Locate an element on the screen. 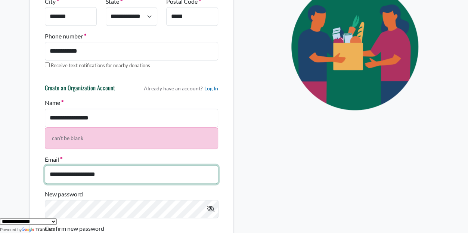 This screenshot has height=233, width=468. a: Log In is located at coordinates (211, 88).